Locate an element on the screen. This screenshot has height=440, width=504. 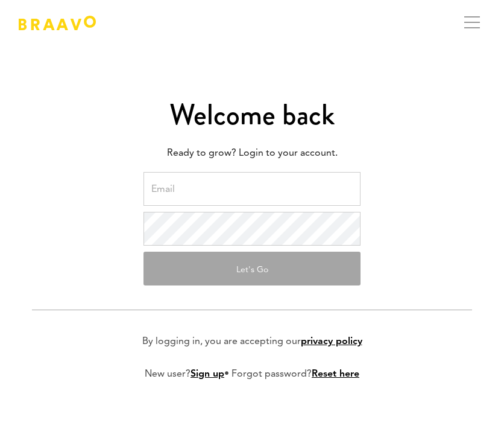
button: Let's Go is located at coordinates (252, 268).